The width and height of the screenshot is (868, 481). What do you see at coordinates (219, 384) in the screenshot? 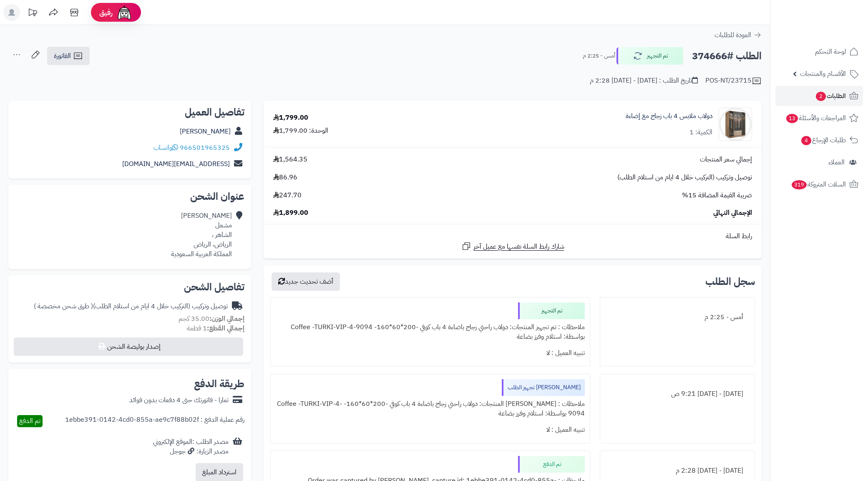
I see `h2: طريقة الدفع` at bounding box center [219, 384].